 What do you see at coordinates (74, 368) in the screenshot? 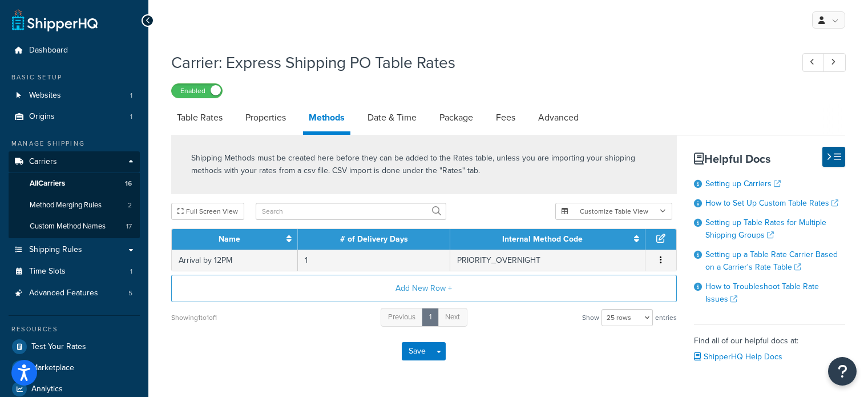
I see `li: Marketplace` at bounding box center [74, 368].